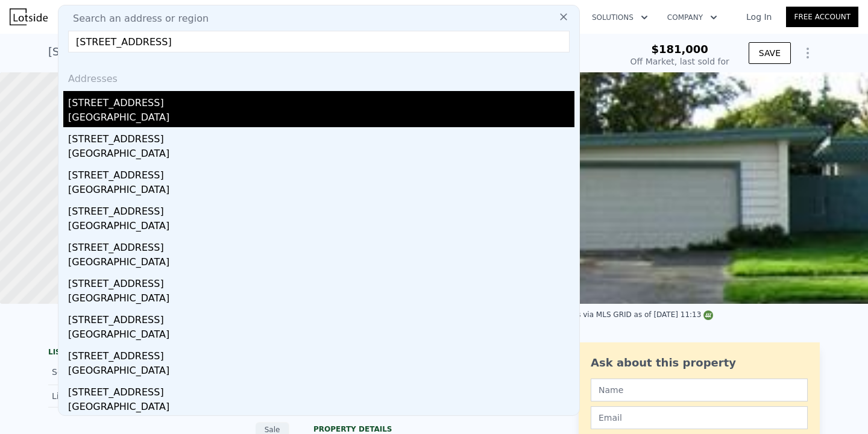 This screenshot has height=434, width=868. Describe the element at coordinates (319, 42) in the screenshot. I see `input: Enter an address, city, region, neighborhood or zip code` at that location.